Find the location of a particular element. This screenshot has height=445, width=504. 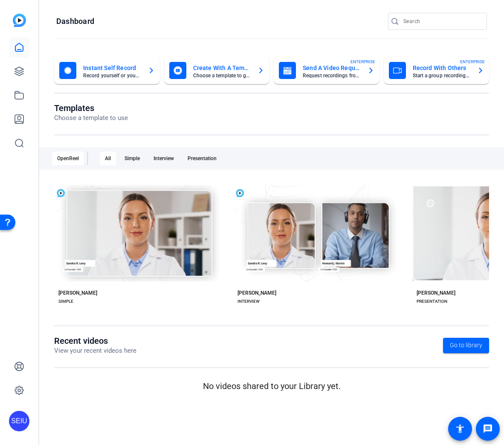

button: Instant Self RecordRecord yourself or your screen is located at coordinates (107, 70).